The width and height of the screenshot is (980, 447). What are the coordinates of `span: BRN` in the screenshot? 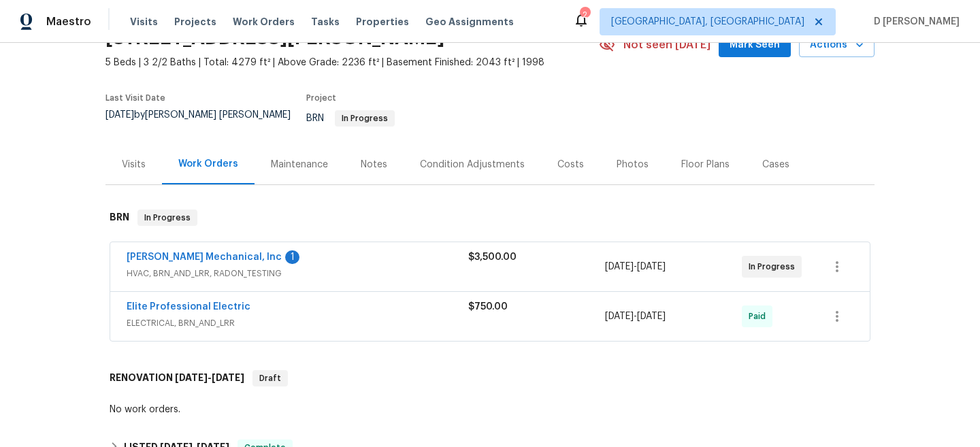 It's located at (350, 118).